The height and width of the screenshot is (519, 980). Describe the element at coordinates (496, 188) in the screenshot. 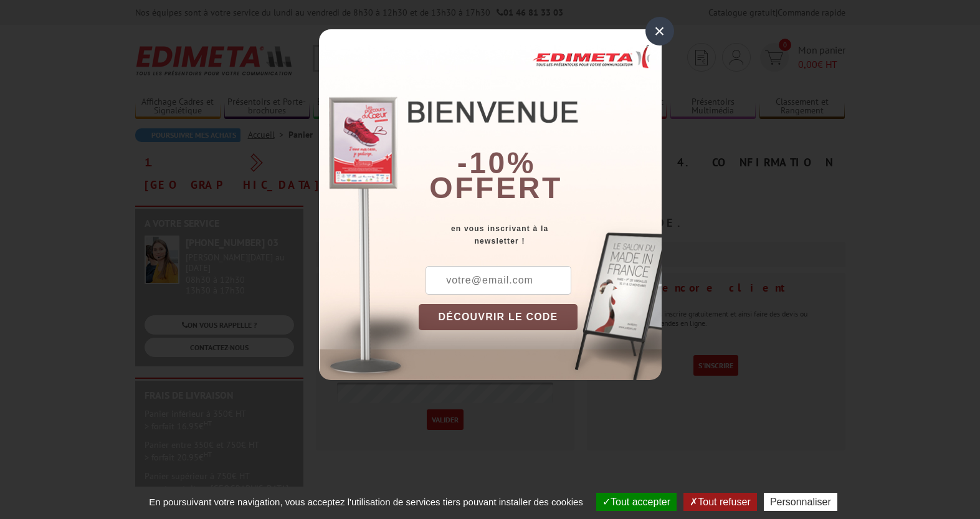

I see `font: offert` at that location.